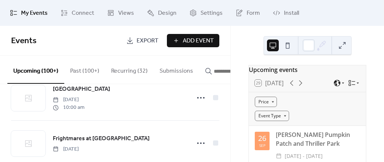  Describe the element at coordinates (253, 13) in the screenshot. I see `span: Form` at that location.